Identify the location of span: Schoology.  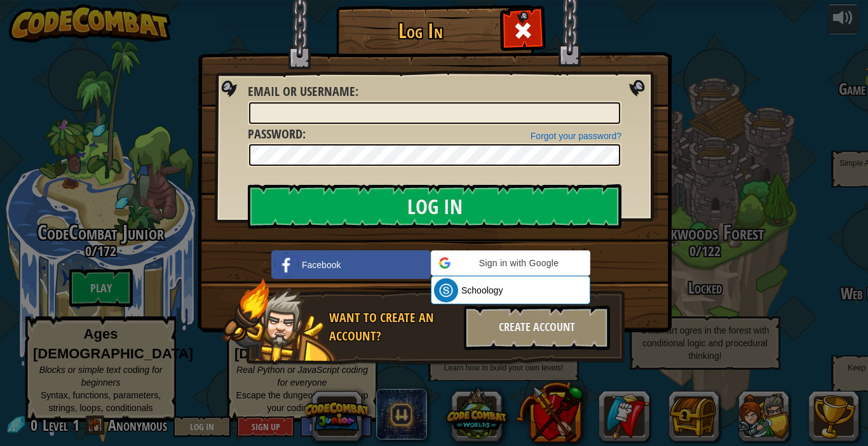
(482, 291).